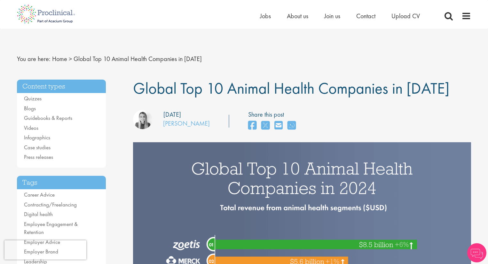  What do you see at coordinates (38, 214) in the screenshot?
I see `a: Digital health` at bounding box center [38, 214].